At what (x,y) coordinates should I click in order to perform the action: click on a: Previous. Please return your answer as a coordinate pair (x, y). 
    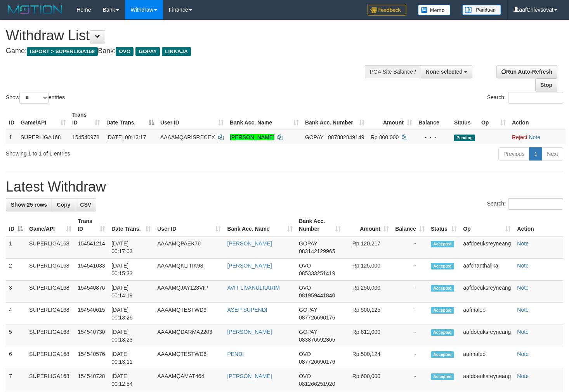
    Looking at the image, I should click on (514, 154).